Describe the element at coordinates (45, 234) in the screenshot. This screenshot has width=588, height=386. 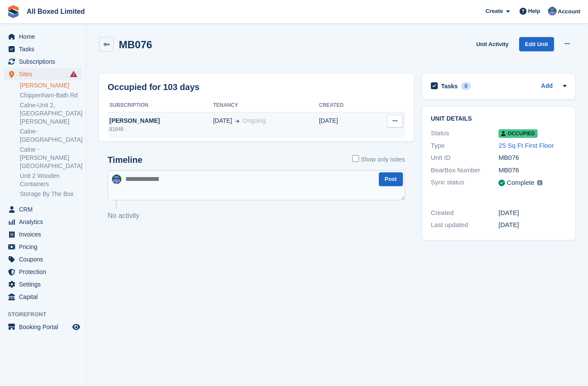
I see `span: Invoices` at that location.